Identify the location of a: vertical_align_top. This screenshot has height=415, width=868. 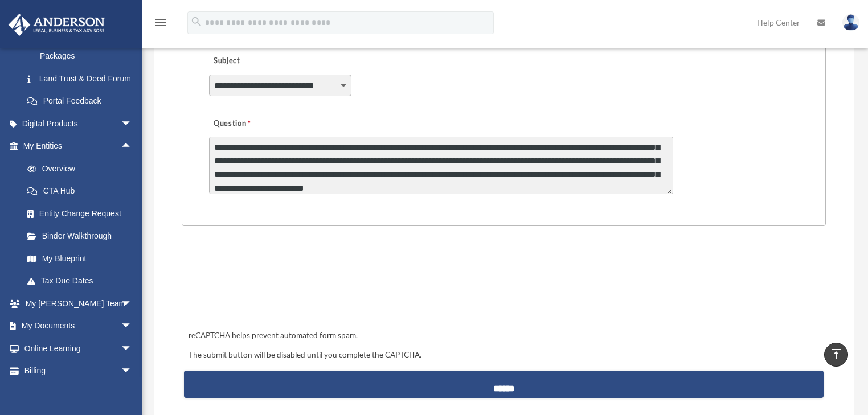
(836, 355).